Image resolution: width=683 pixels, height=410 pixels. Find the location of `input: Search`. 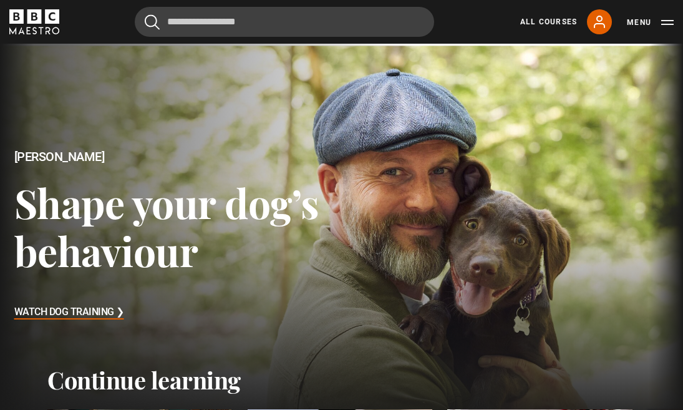

input: Search is located at coordinates (285, 22).